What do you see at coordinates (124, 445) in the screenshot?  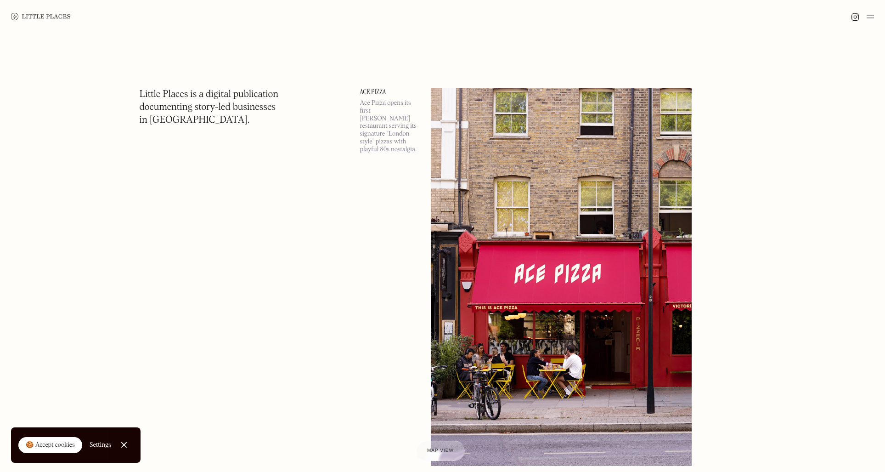 I see `div: Close Cookie Popup` at bounding box center [124, 445].